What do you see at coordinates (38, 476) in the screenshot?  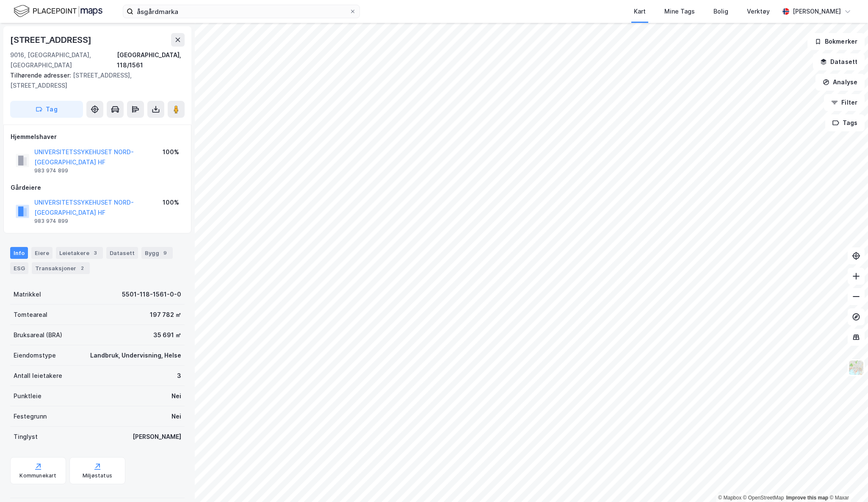 I see `div: Kommunekart` at bounding box center [38, 476].